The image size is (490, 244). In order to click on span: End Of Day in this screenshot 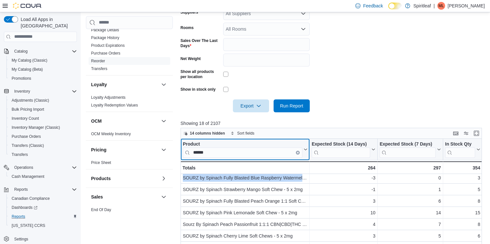, I will do `click(101, 210)`.